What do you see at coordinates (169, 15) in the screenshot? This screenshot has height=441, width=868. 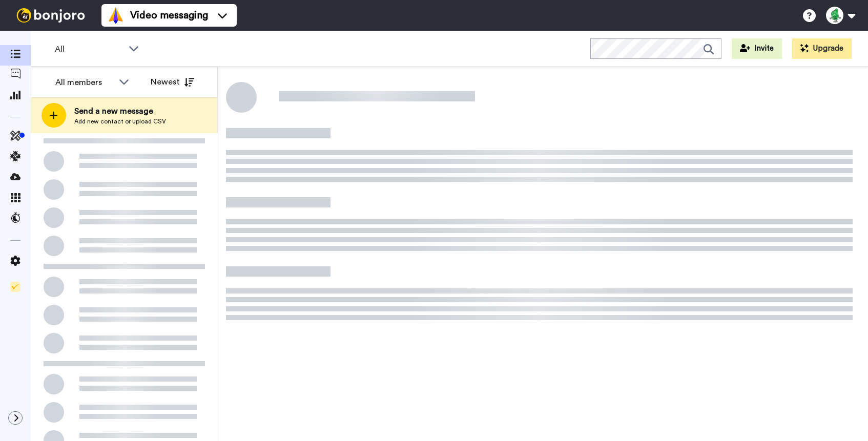 I see `span: Video messaging` at bounding box center [169, 15].